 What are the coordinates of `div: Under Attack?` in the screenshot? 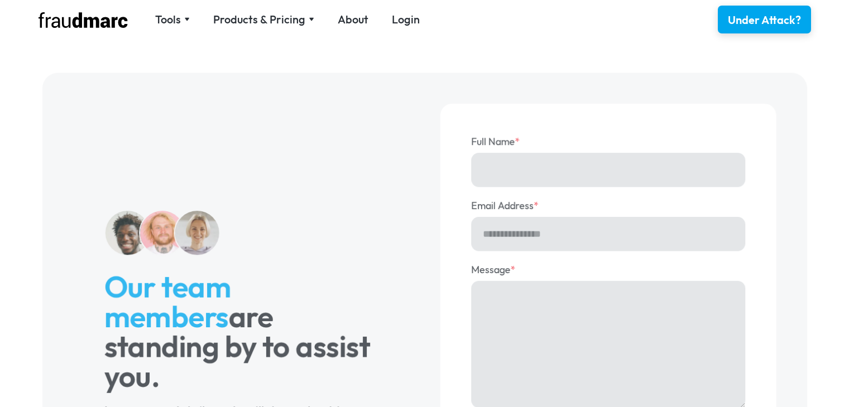 It's located at (764, 20).